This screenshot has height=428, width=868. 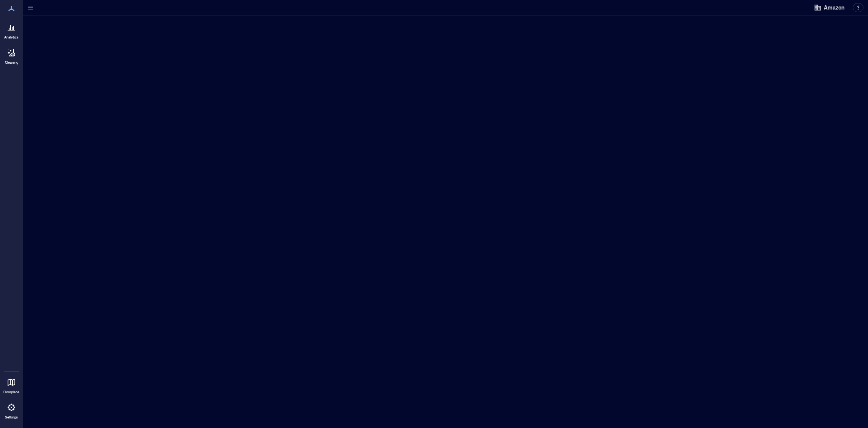 What do you see at coordinates (12, 30) in the screenshot?
I see `a: Analytics` at bounding box center [12, 30].